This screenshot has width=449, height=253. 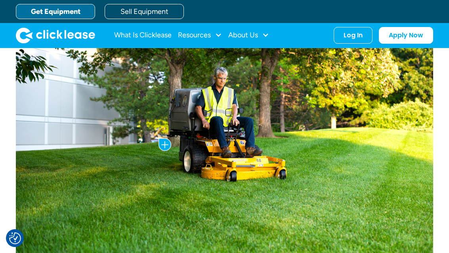 What do you see at coordinates (143, 35) in the screenshot?
I see `a: What Is Clicklease` at bounding box center [143, 35].